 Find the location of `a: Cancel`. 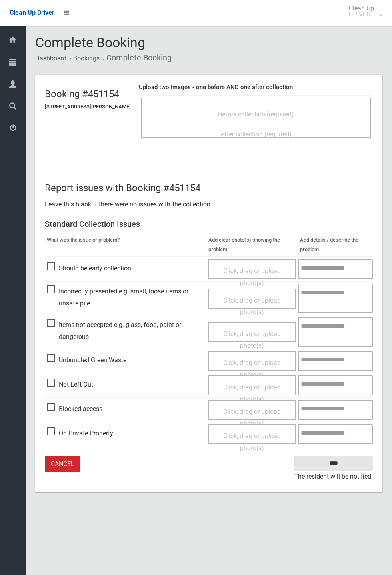

a: Cancel is located at coordinates (62, 464).